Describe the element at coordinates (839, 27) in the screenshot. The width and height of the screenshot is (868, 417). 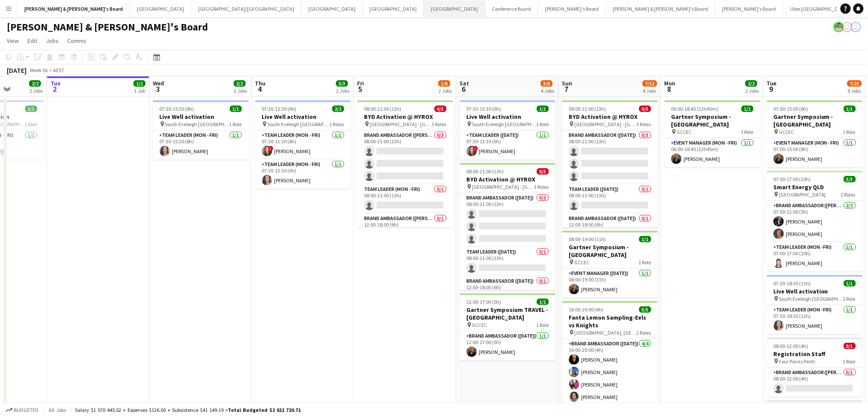
I see `app-user-avatar: Arrence Torres` at that location.